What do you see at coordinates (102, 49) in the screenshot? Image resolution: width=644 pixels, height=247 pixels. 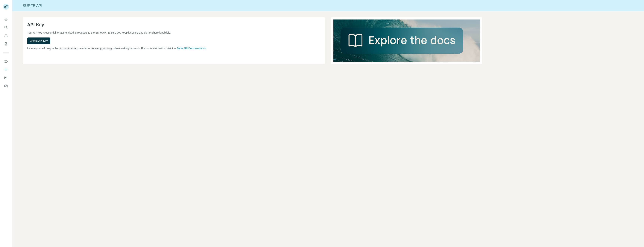 I see `code: Bearer {api-key}` at bounding box center [102, 49].